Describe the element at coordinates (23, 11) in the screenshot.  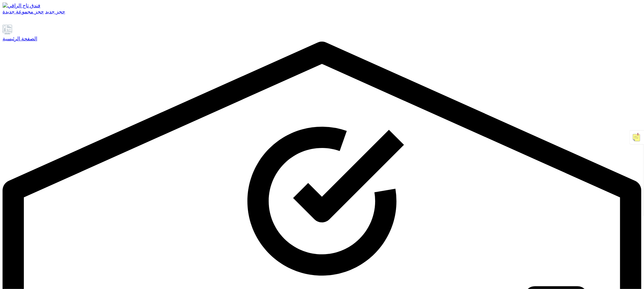
I see `a: حجز مجموعة جديدة` at that location.